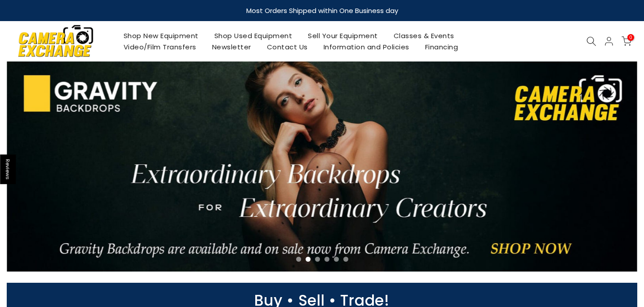 This screenshot has width=644, height=307. What do you see at coordinates (322, 11) in the screenshot?
I see `strong: Most Orders Shipped within One Business day` at bounding box center [322, 11].